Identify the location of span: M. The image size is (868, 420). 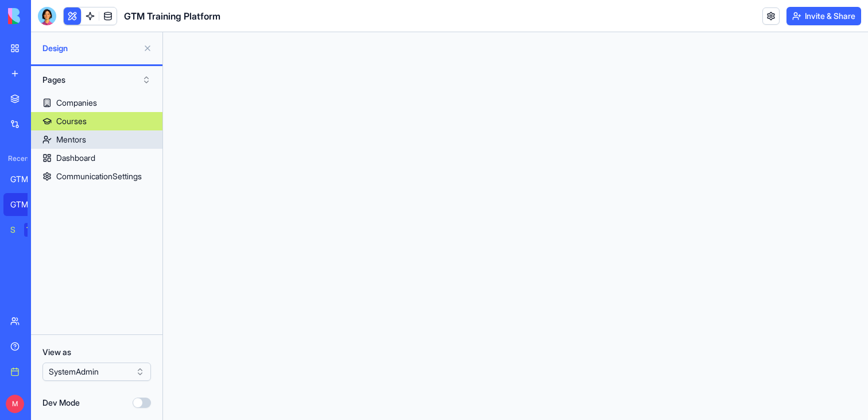
(15, 404).